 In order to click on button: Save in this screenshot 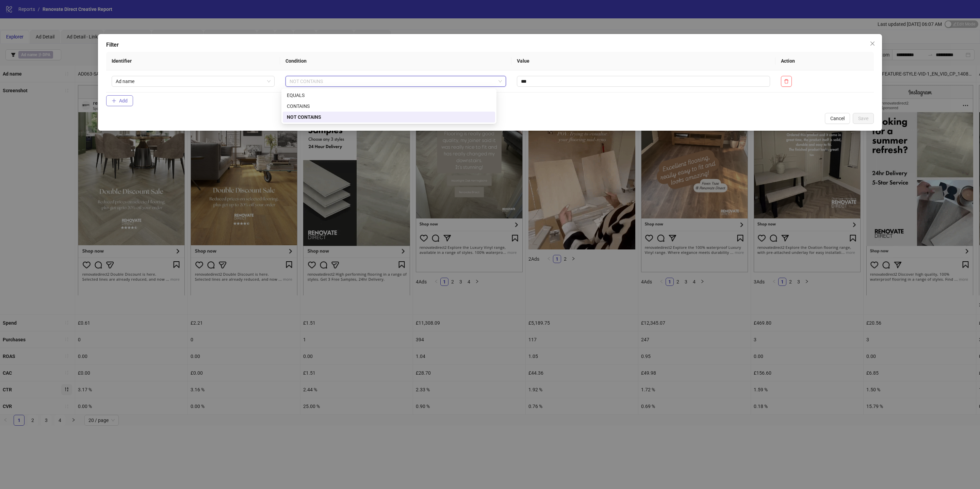, I will do `click(863, 119)`.